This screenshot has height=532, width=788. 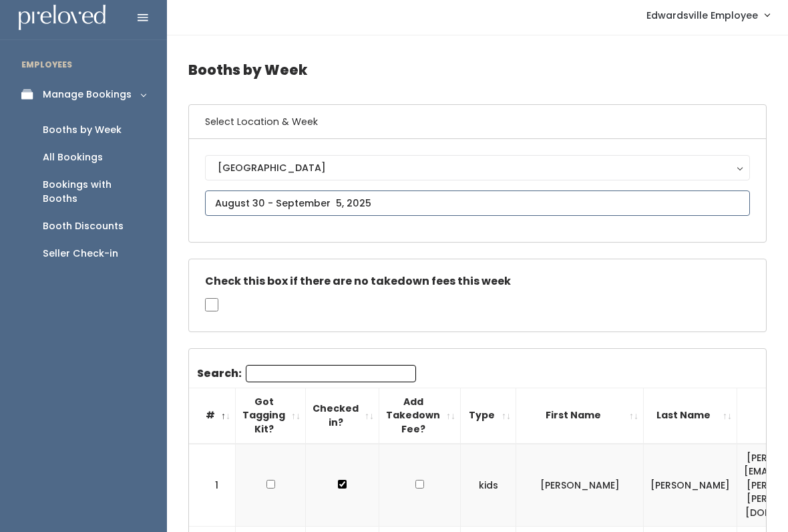 I want to click on td: 1, so click(x=212, y=485).